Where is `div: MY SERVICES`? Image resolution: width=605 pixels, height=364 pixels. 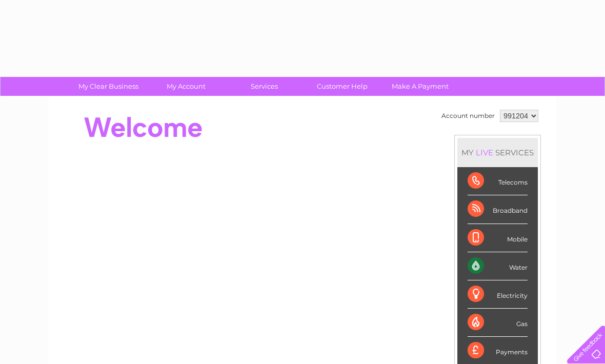
div: MY SERVICES is located at coordinates (498, 152).